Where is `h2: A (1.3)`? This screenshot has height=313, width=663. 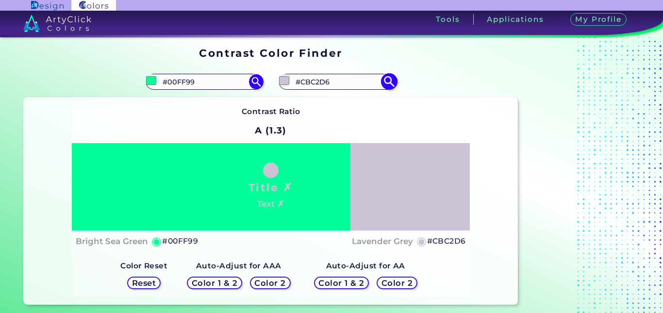
h2: A (1.3) is located at coordinates (270, 130).